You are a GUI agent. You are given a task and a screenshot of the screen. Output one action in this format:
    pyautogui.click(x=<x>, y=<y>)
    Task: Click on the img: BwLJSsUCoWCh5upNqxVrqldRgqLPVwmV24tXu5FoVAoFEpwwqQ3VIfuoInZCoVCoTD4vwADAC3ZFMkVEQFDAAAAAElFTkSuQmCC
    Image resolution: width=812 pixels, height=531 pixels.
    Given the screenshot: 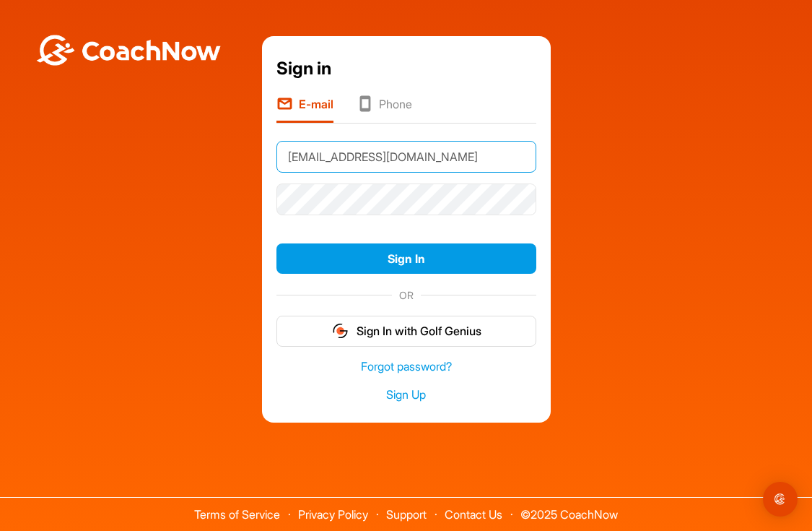 What is the action you would take?
    pyautogui.click(x=129, y=50)
    